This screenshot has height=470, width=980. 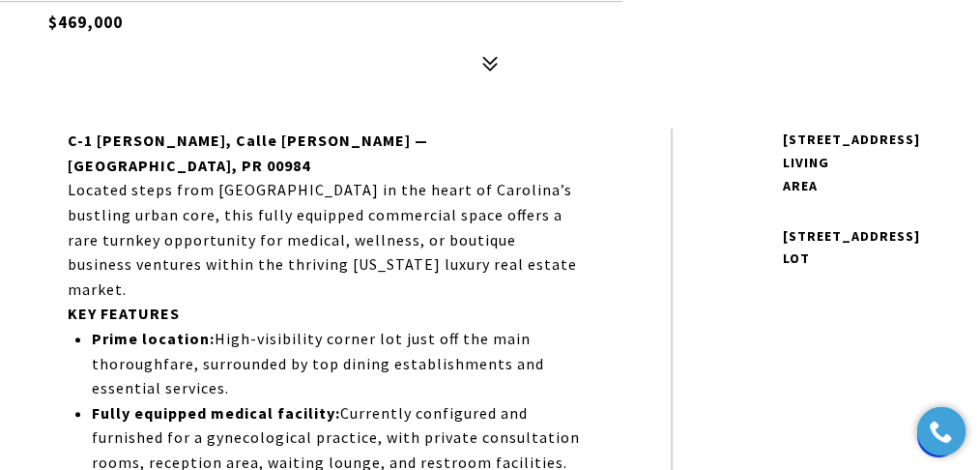 I want to click on strong: KEY FEATURES, so click(x=124, y=314).